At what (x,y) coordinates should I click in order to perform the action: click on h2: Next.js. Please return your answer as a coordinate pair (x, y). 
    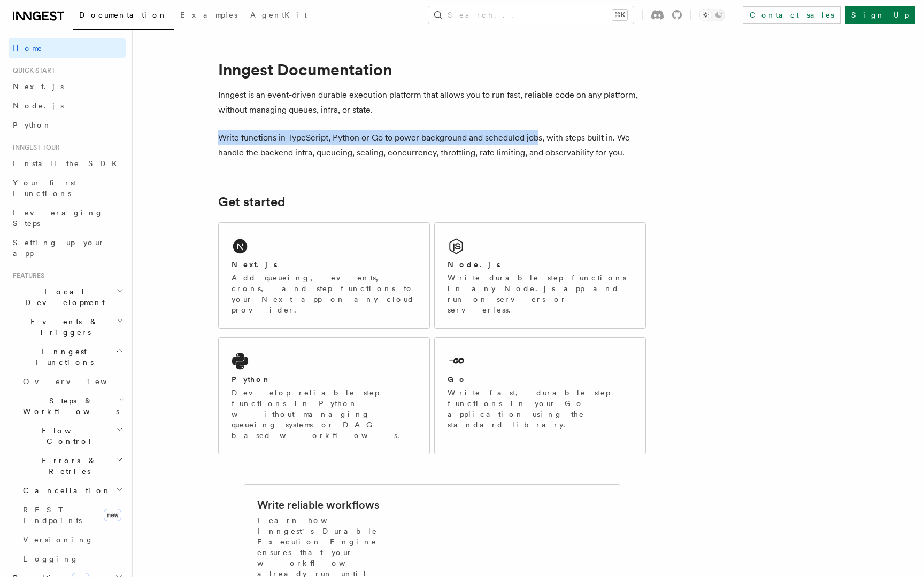
    Looking at the image, I should click on (254, 265).